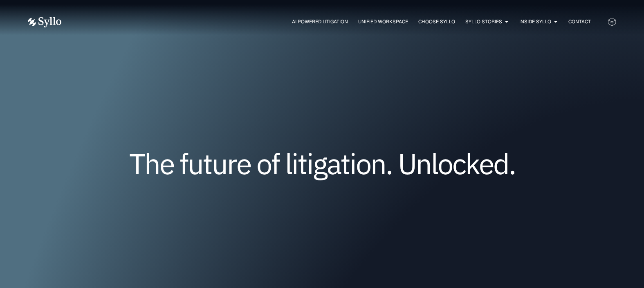  Describe the element at coordinates (535, 22) in the screenshot. I see `a: Inside Syllo` at that location.